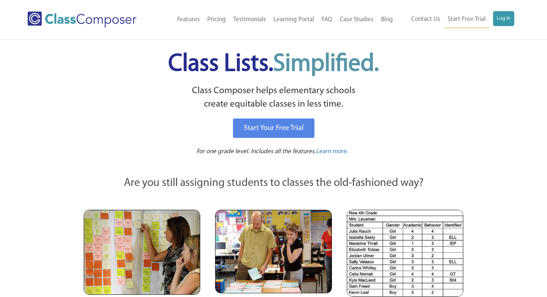 This screenshot has width=547, height=297. Describe the element at coordinates (188, 20) in the screenshot. I see `a: Features` at that location.